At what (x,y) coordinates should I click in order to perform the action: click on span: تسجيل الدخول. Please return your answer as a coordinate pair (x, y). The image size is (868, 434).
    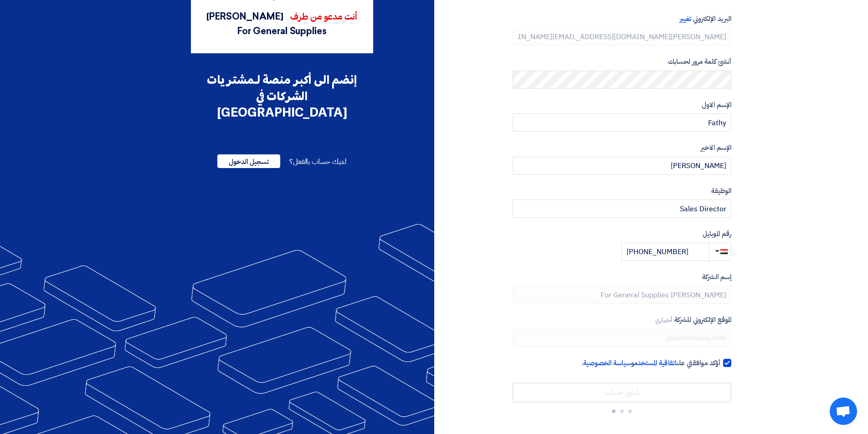
    Looking at the image, I should click on (248, 161).